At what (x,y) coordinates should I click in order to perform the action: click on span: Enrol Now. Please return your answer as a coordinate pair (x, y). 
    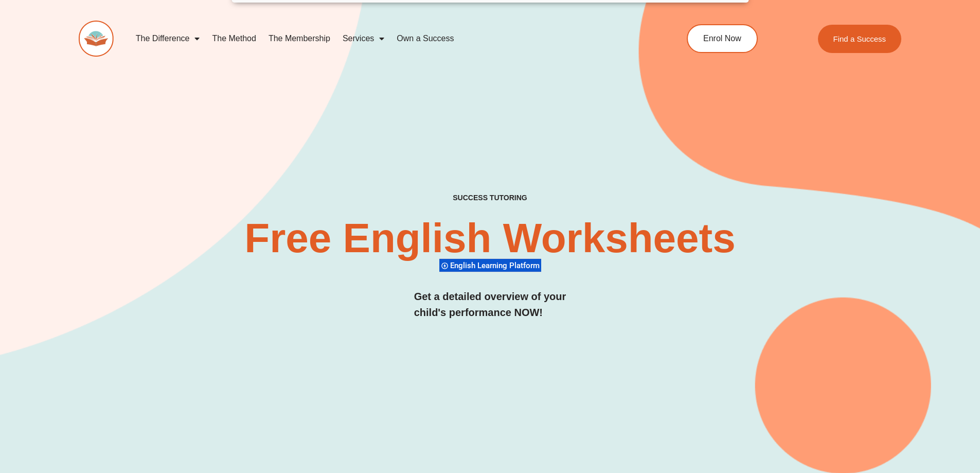
    Looking at the image, I should click on (722, 39).